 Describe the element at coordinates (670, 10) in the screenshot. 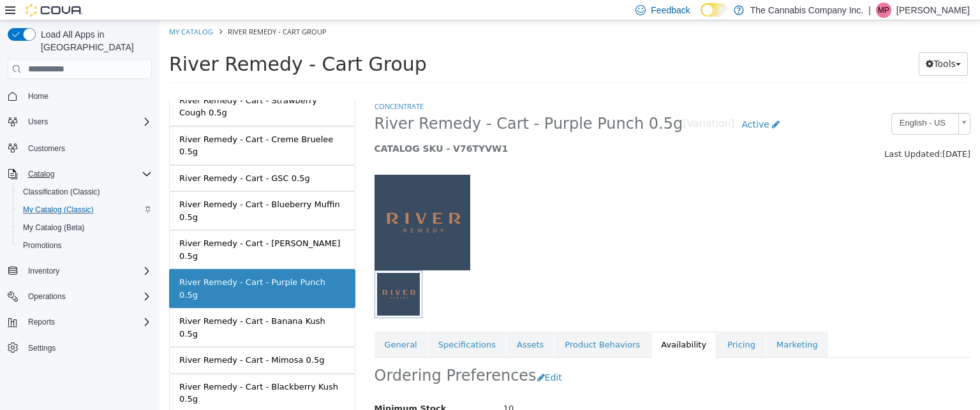

I see `span: Feedback` at that location.